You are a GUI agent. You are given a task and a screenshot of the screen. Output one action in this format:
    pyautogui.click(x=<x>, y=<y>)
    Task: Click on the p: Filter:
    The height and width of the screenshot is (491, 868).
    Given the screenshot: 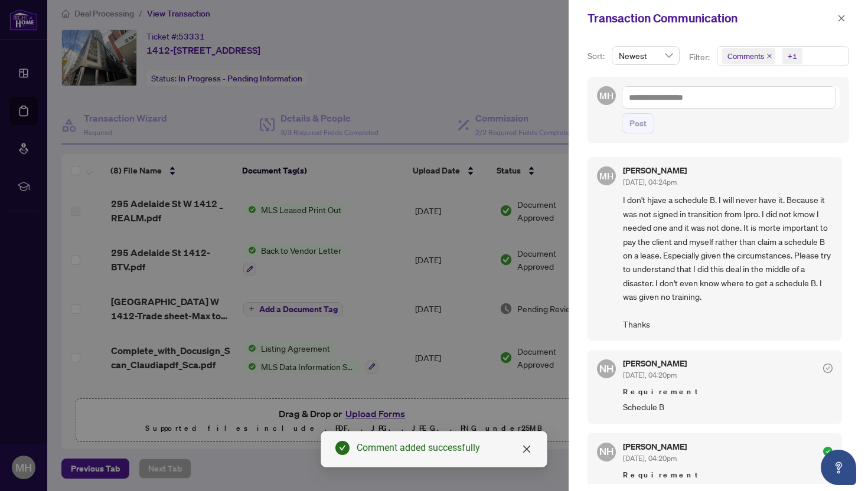 What is the action you would take?
    pyautogui.click(x=700, y=57)
    